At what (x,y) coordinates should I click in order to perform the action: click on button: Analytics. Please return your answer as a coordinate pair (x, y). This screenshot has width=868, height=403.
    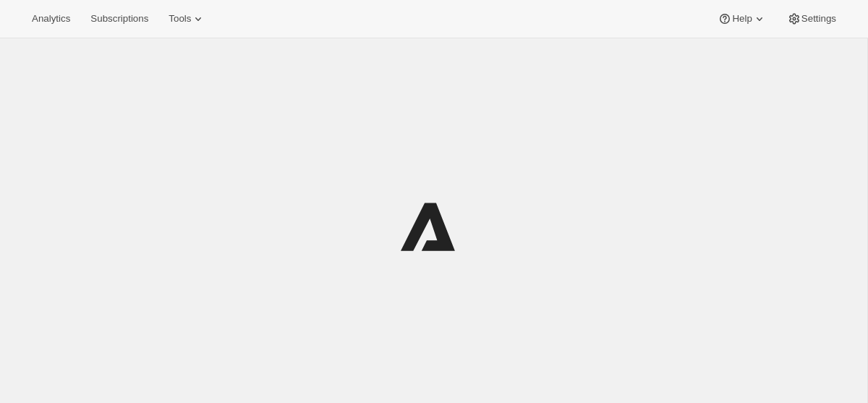
    Looking at the image, I should click on (51, 19).